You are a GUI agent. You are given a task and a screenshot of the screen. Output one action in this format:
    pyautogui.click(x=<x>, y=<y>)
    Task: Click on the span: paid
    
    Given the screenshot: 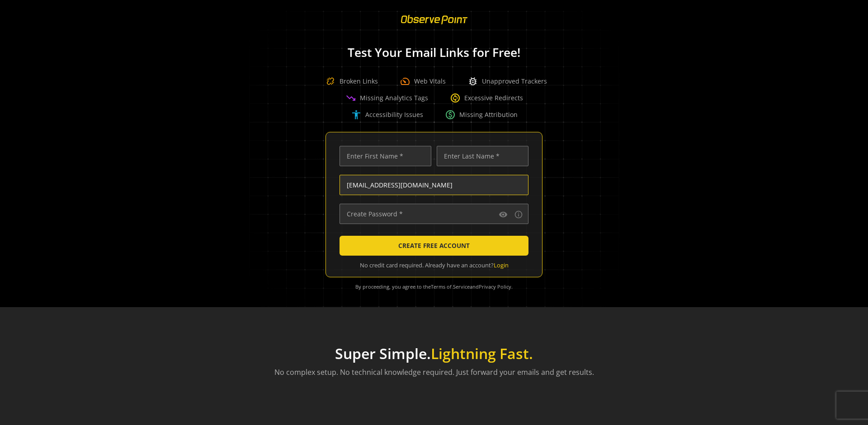 What is the action you would take?
    pyautogui.click(x=451, y=114)
    